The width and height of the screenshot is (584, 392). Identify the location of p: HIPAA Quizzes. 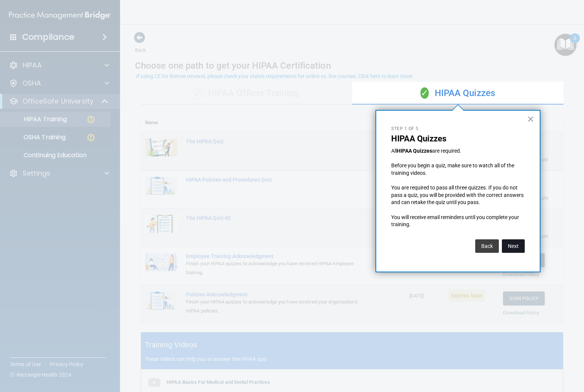
(458, 139).